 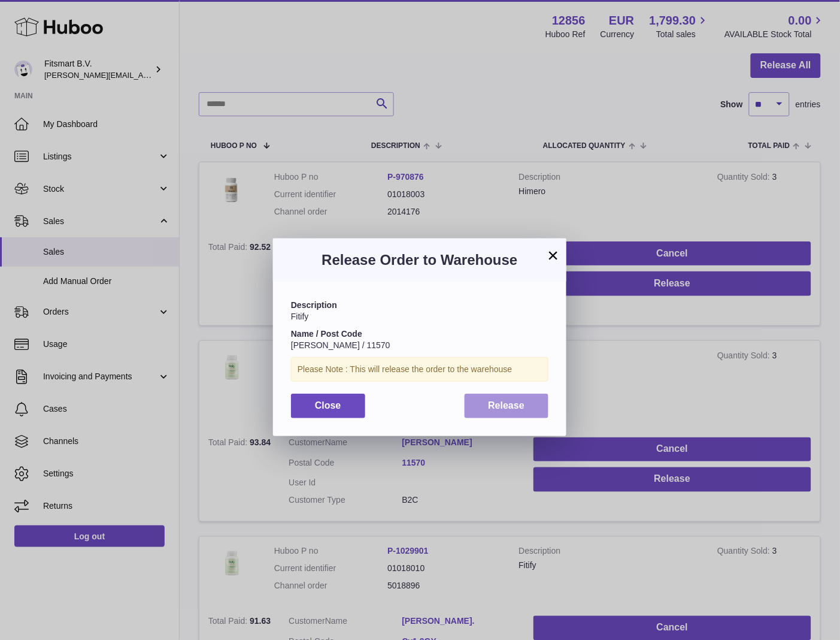 What do you see at coordinates (326, 333) in the screenshot?
I see `strong: Name / Post Code` at bounding box center [326, 333].